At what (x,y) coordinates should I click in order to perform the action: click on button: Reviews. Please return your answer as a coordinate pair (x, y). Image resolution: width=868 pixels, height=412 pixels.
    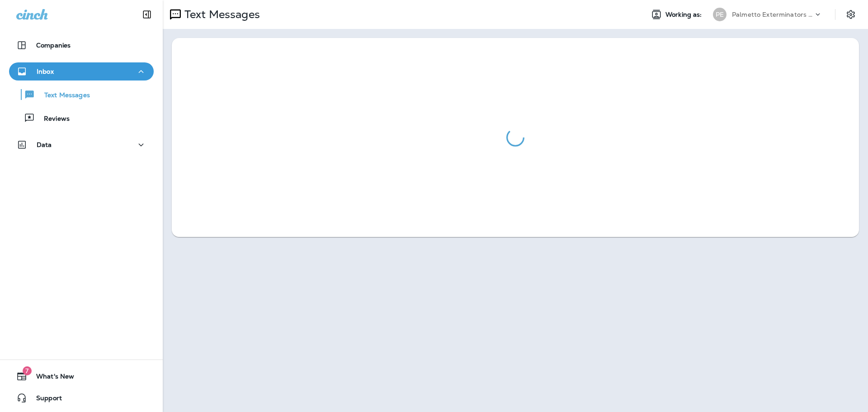
    Looking at the image, I should click on (81, 118).